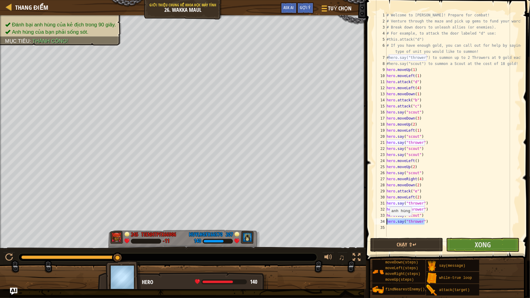 The height and width of the screenshot is (298, 530). What do you see at coordinates (328, 258) in the screenshot?
I see `button: Tùy chỉnh âm lượng` at bounding box center [328, 258].